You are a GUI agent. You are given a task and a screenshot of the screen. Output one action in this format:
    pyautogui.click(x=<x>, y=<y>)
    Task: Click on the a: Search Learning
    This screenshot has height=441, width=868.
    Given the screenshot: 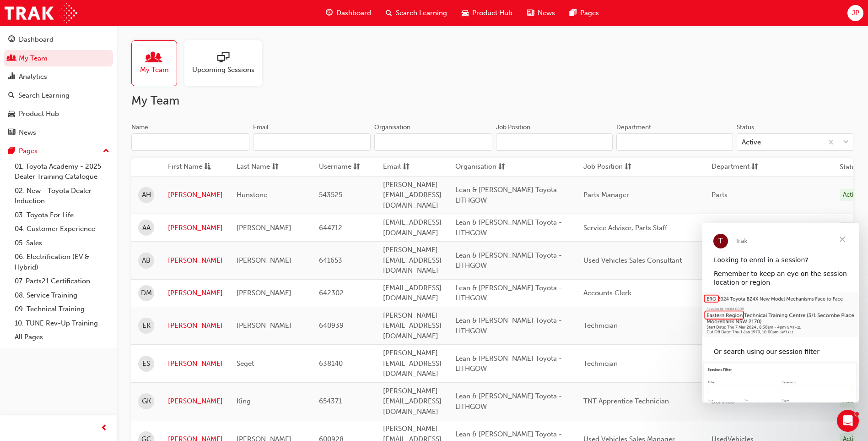 What is the action you would take?
    pyautogui.click(x=58, y=95)
    